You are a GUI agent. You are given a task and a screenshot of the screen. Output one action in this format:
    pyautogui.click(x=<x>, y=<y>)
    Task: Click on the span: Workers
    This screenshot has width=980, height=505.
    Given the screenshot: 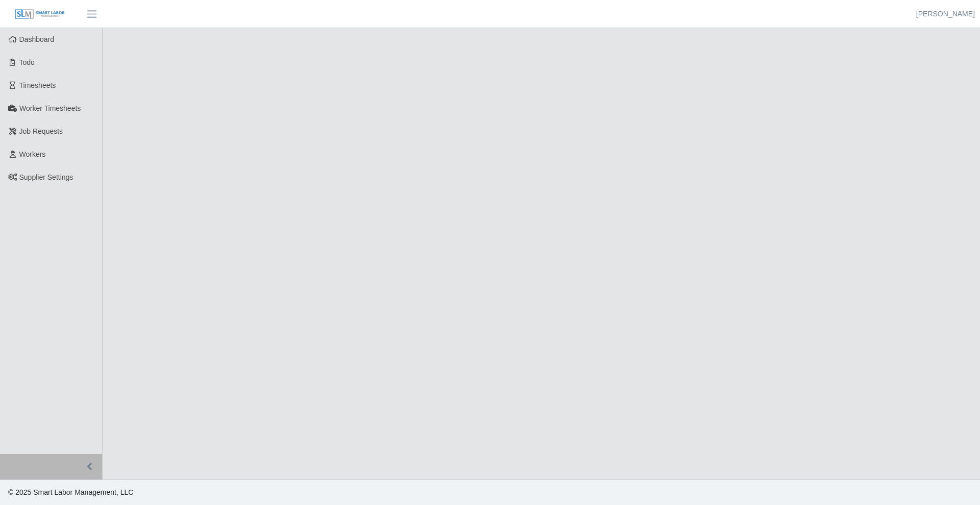 What is the action you would take?
    pyautogui.click(x=33, y=154)
    